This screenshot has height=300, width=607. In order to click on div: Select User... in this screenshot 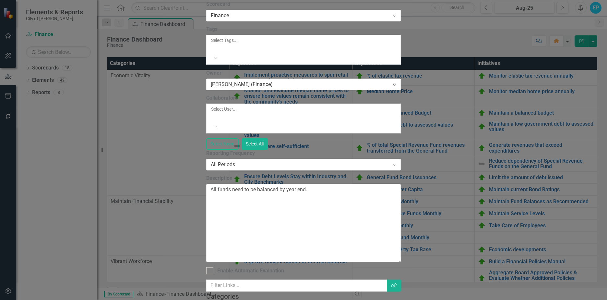, I will do `click(304, 109)`.